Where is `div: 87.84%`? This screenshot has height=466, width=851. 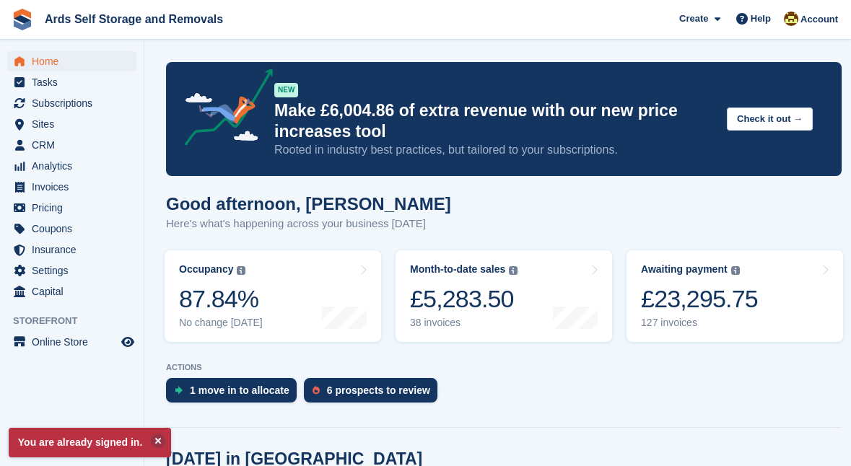
div: 87.84% is located at coordinates (221, 299).